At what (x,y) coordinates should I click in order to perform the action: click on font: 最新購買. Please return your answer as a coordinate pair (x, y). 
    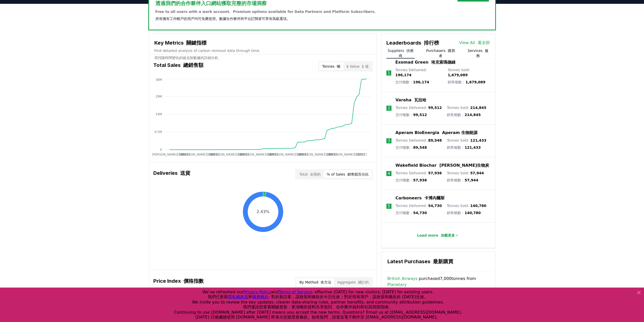
    Looking at the image, I should click on (443, 261).